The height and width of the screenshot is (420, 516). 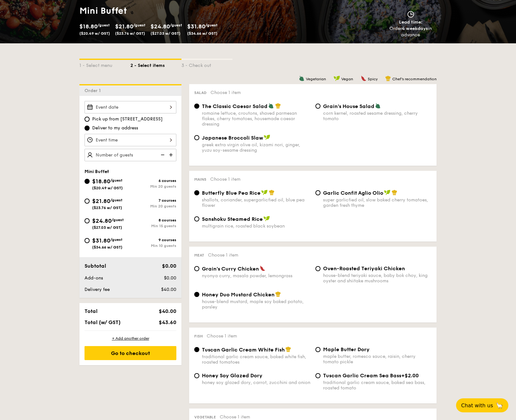 I want to click on span: Chat with us, so click(x=477, y=405).